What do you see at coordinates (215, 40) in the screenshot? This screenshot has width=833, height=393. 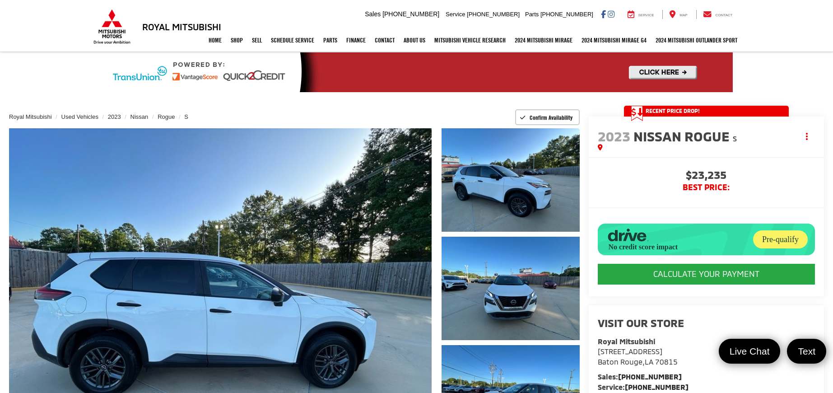 I see `a: Home` at bounding box center [215, 40].